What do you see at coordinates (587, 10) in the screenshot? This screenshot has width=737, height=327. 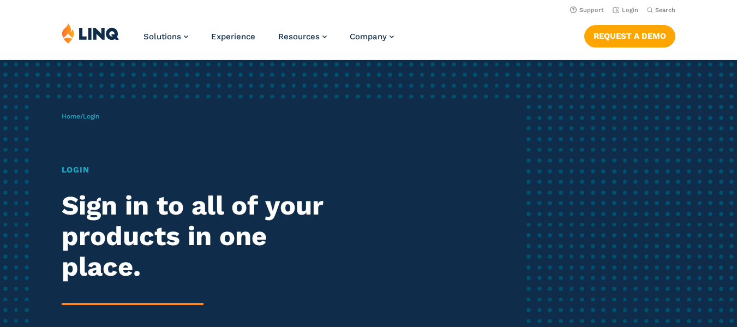 I see `a: Support` at bounding box center [587, 10].